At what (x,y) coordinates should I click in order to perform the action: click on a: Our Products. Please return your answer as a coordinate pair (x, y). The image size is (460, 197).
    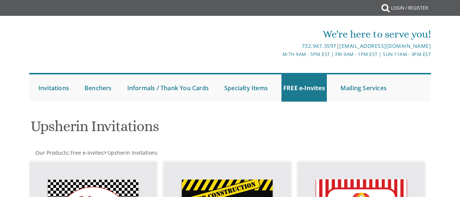
    Looking at the image, I should click on (51, 153).